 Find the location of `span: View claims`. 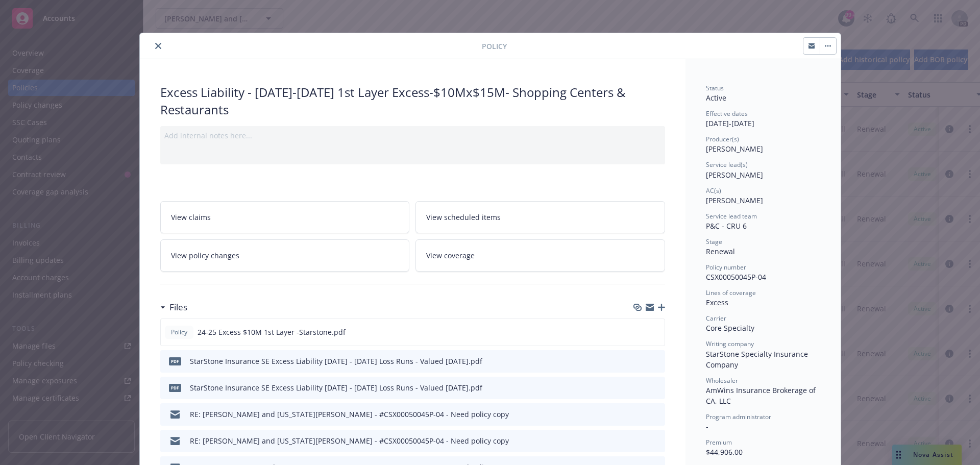

span: View claims is located at coordinates (191, 217).